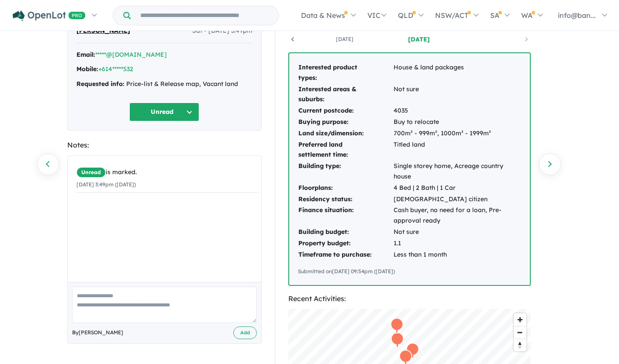 The width and height of the screenshot is (619, 364). I want to click on td: Land size/dimension:, so click(346, 134).